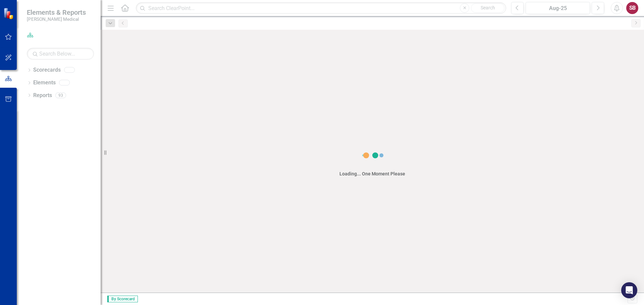 Image resolution: width=644 pixels, height=305 pixels. Describe the element at coordinates (488, 8) in the screenshot. I see `button: Search` at that location.